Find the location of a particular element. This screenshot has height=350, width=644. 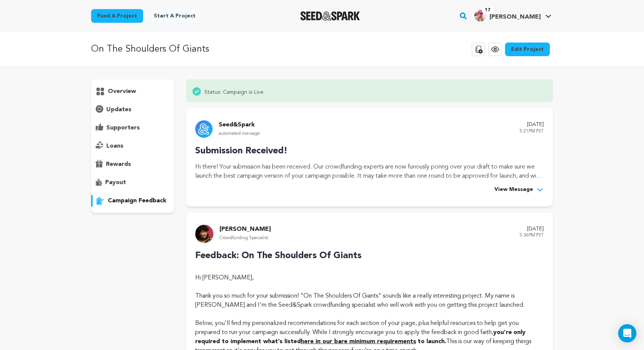

button: rewards is located at coordinates (132, 165).